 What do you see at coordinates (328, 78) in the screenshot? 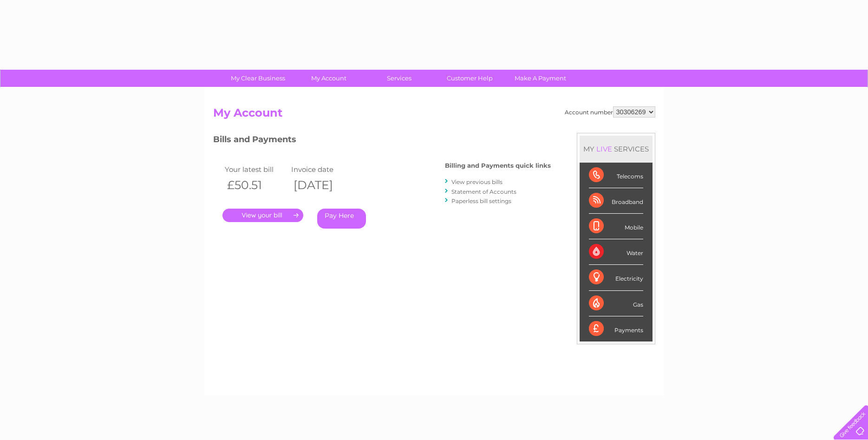
I see `a: My Account` at bounding box center [328, 78].